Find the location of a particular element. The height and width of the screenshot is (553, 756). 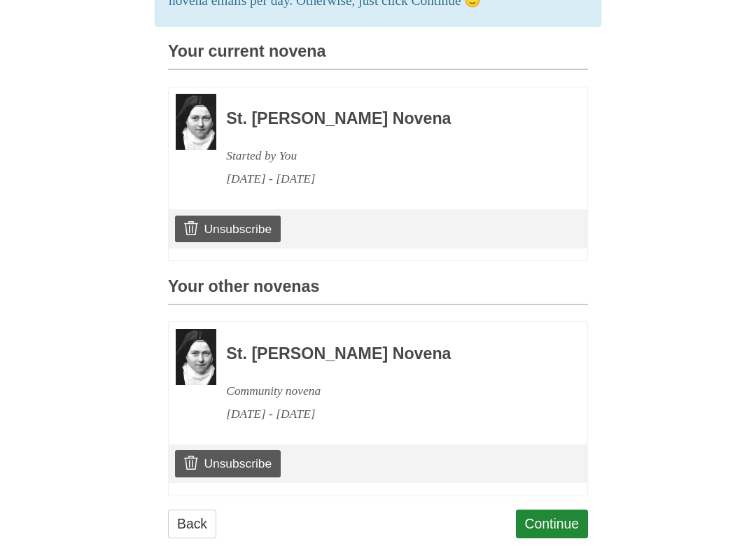

a: Continue is located at coordinates (552, 524).